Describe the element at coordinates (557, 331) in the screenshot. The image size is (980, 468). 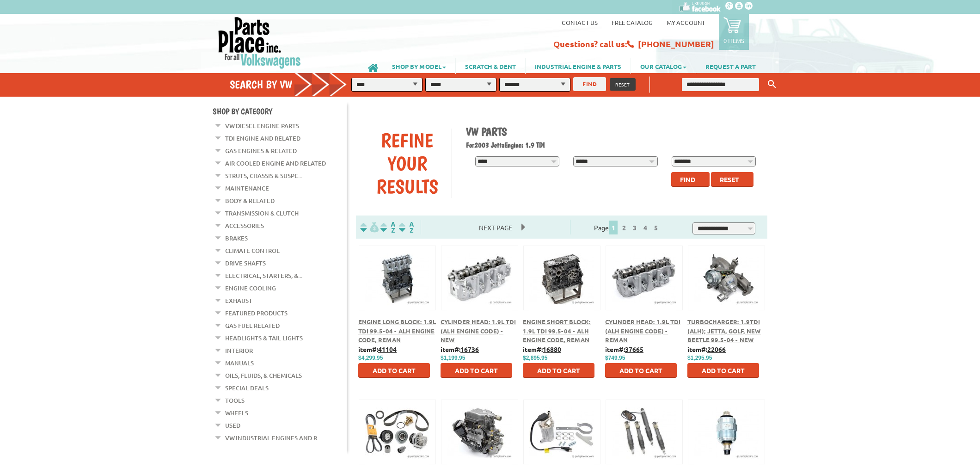
I see `span: Engine Short Block: 1.9L TDI 99.5-04 - ALH Engine Code, Reman` at that location.